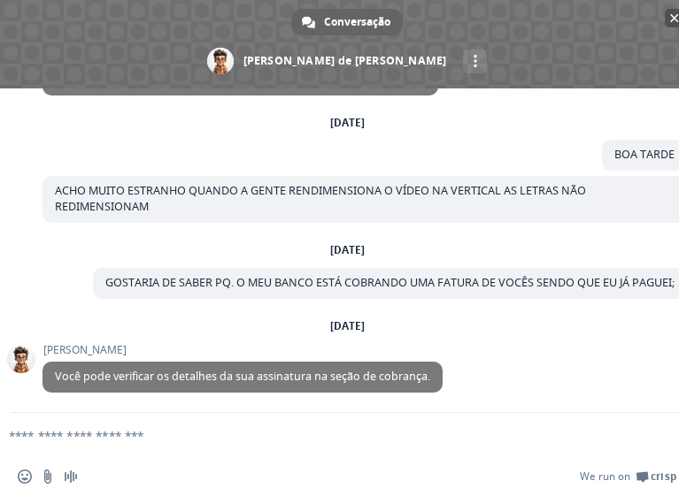 Image resolution: width=679 pixels, height=496 pixels. I want to click on div: Mais canais, so click(474, 61).